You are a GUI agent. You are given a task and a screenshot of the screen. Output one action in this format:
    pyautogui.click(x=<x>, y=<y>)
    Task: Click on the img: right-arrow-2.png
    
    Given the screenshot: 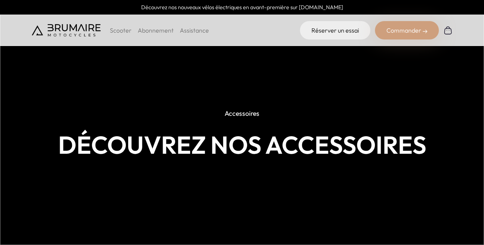 What is the action you would take?
    pyautogui.click(x=425, y=31)
    